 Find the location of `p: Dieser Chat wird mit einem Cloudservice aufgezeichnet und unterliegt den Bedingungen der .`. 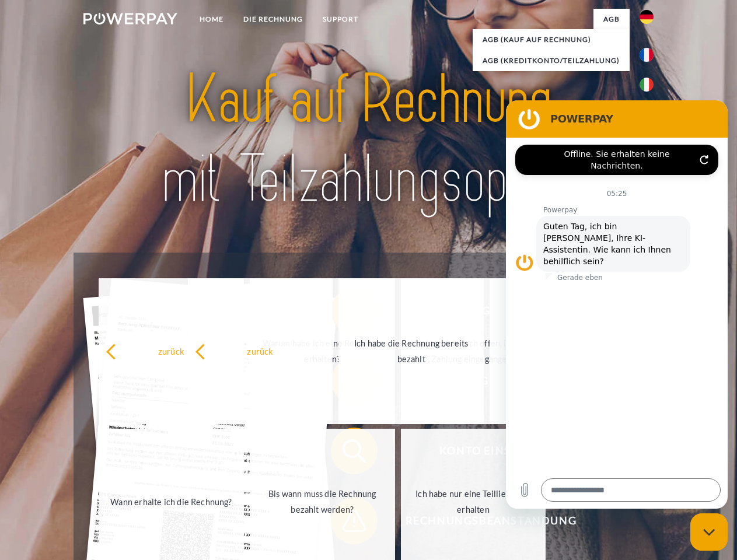

p: Dieser Chat wird mit einem Cloudservice aufgezeichnet und unterliegt den Bedingungen der . is located at coordinates (111, 61).